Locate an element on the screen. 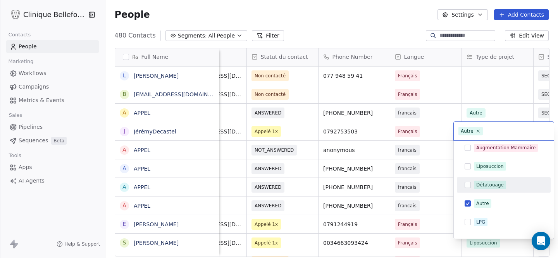 The width and height of the screenshot is (558, 258). div: Augmentation Mammaire is located at coordinates (506, 148).